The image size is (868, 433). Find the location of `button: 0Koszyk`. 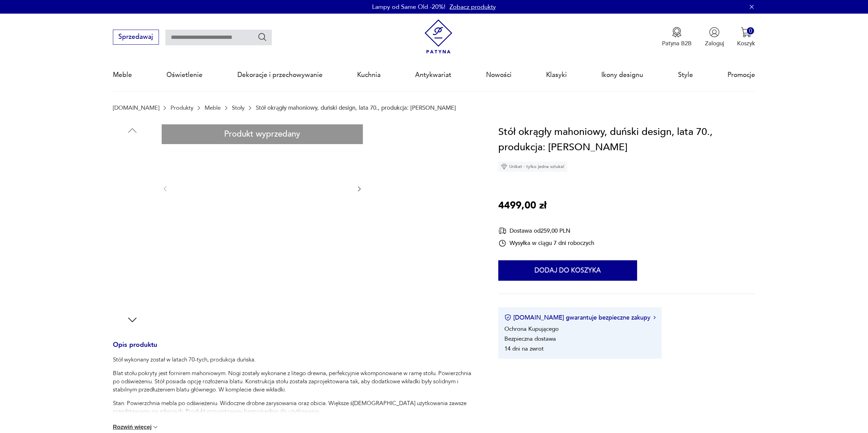

button: 0Koszyk is located at coordinates (746, 37).